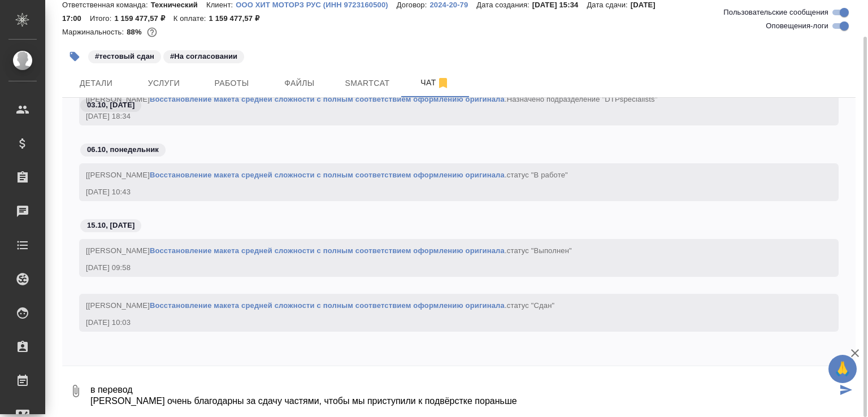 Image resolution: width=868 pixels, height=417 pixels. What do you see at coordinates (102, 18) in the screenshot?
I see `p: Итого:` at bounding box center [102, 18].